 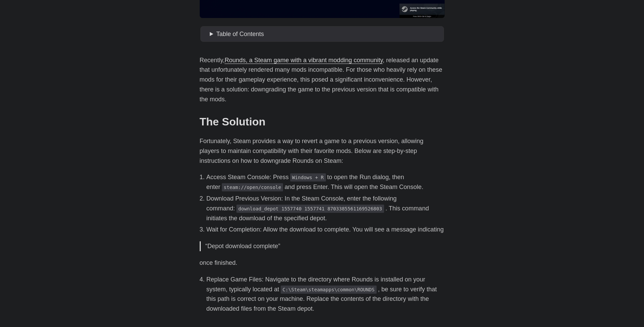 What do you see at coordinates (322, 122) in the screenshot?
I see `h2: The Solution` at bounding box center [322, 122].